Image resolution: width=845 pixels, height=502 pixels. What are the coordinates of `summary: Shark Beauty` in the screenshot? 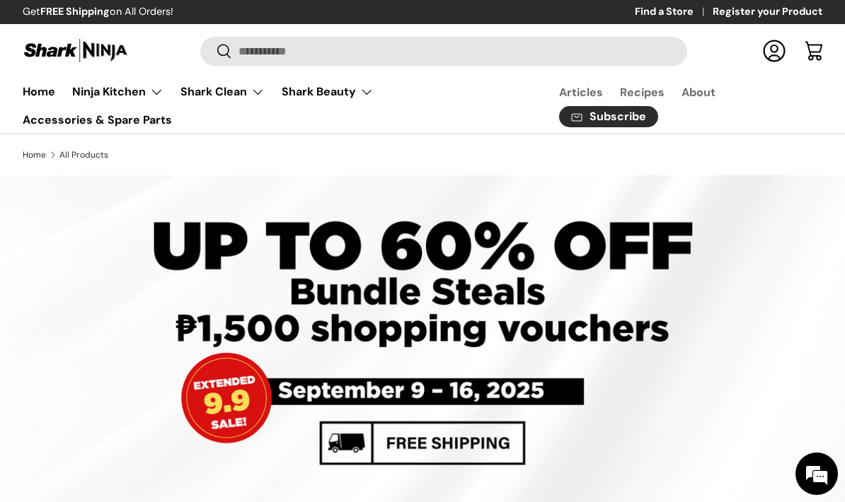 It's located at (328, 92).